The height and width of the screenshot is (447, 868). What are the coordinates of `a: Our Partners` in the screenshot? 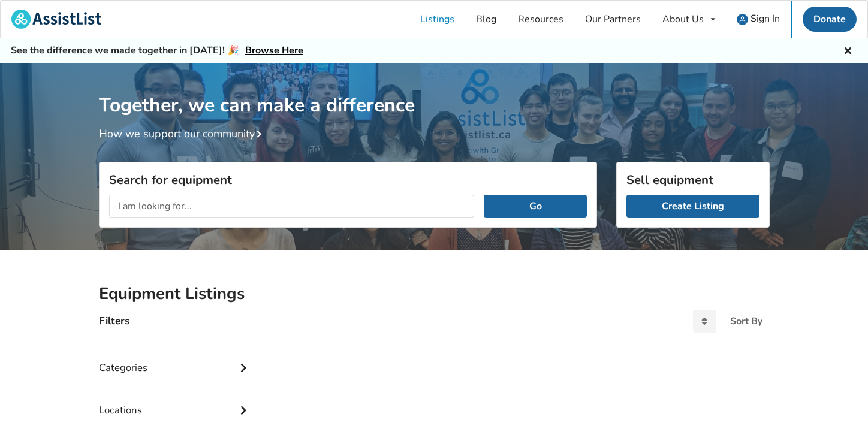 It's located at (612, 19).